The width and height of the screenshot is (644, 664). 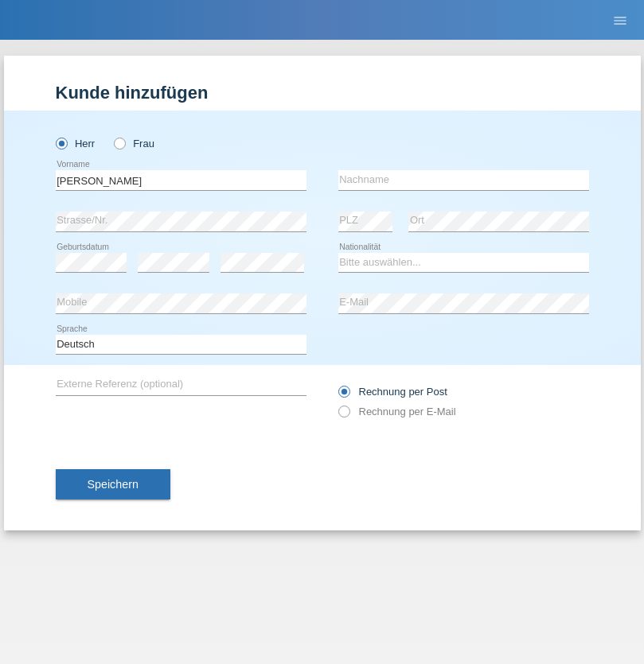 I want to click on label: Rechnung per E-Mail, so click(x=398, y=411).